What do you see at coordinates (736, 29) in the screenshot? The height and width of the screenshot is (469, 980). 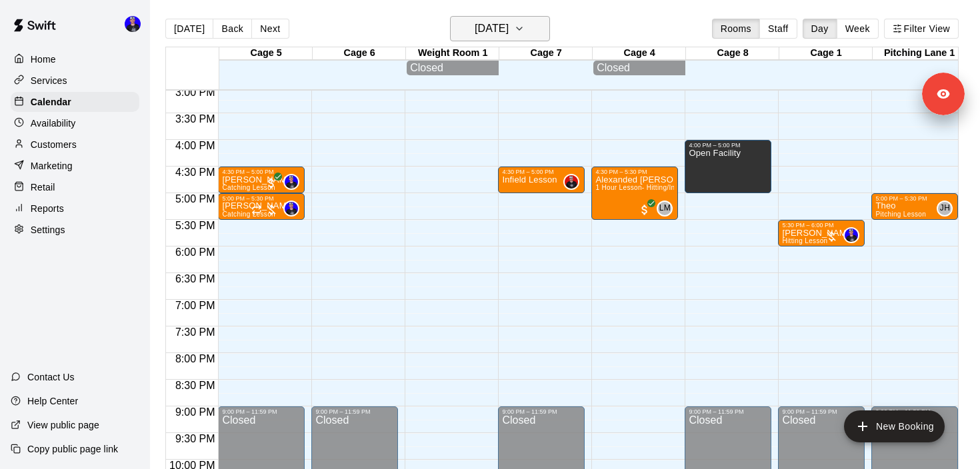 I see `button: Rooms` at bounding box center [736, 29].